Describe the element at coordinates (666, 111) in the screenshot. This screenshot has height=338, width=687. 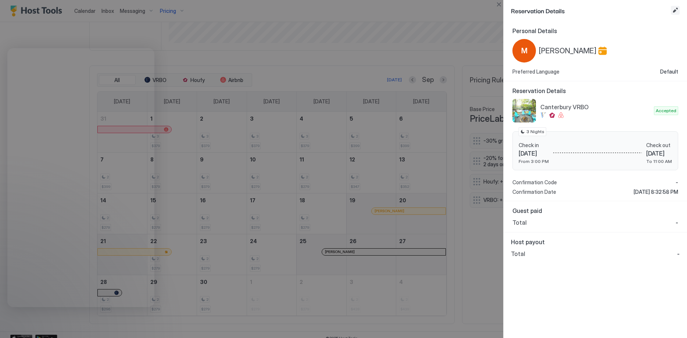
I see `span: Accepted` at that location.